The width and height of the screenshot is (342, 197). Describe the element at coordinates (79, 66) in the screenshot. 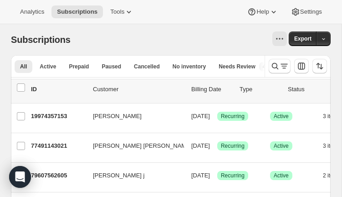

I see `span: Prepaid` at that location.